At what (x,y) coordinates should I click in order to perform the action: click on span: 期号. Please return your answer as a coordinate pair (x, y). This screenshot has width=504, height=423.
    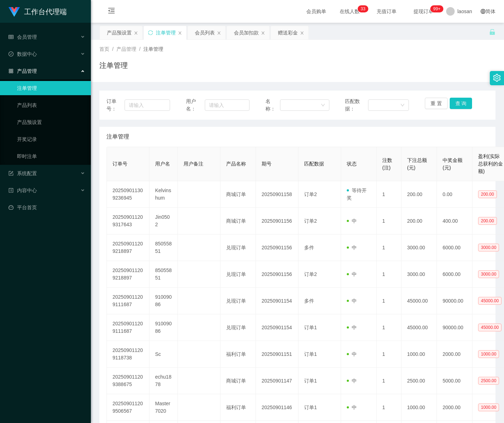
    Looking at the image, I should click on (267, 164).